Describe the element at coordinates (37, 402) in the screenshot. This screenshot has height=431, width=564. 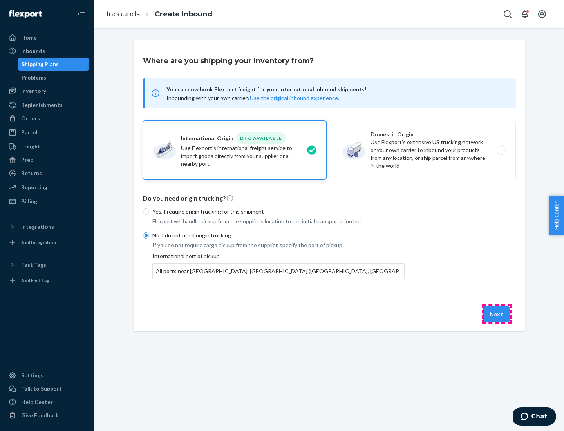
I see `div: Help Center` at that location.